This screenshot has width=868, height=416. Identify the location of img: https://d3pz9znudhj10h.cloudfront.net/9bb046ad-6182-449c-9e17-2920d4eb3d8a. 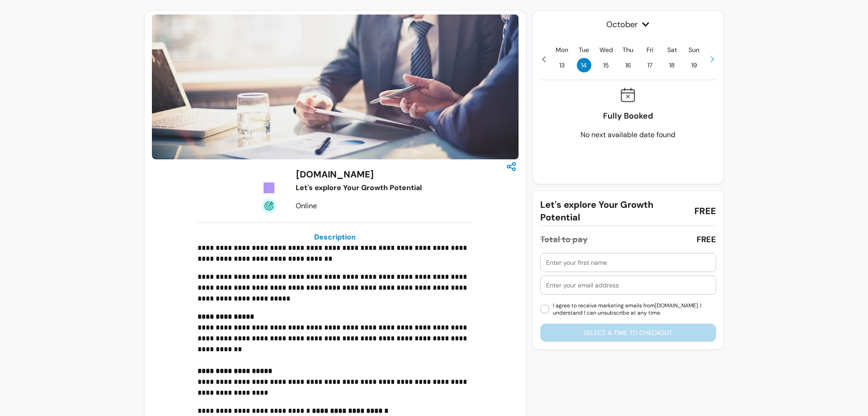
(353, 87).